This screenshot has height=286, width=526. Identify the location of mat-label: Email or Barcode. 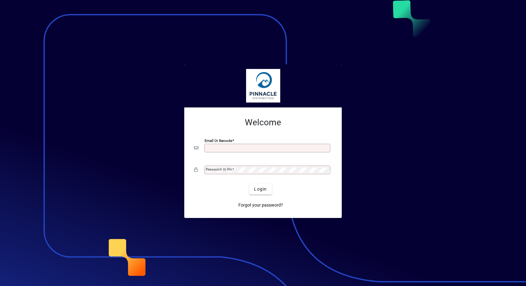
(218, 140).